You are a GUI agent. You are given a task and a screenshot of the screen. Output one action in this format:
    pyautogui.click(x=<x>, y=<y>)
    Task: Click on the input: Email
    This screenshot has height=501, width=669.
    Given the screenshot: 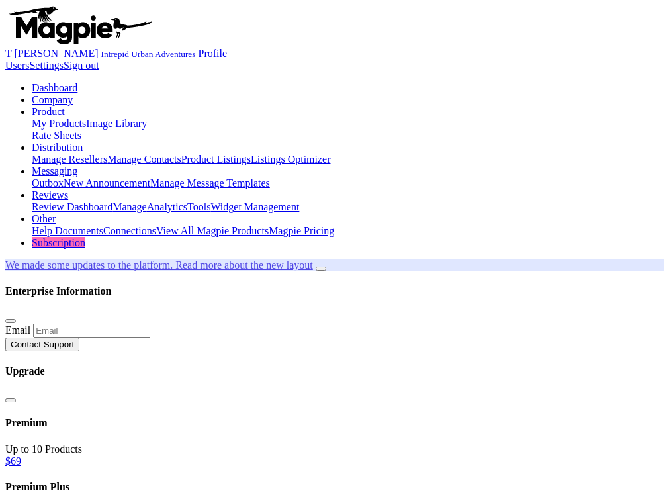 What is the action you would take?
    pyautogui.click(x=91, y=330)
    